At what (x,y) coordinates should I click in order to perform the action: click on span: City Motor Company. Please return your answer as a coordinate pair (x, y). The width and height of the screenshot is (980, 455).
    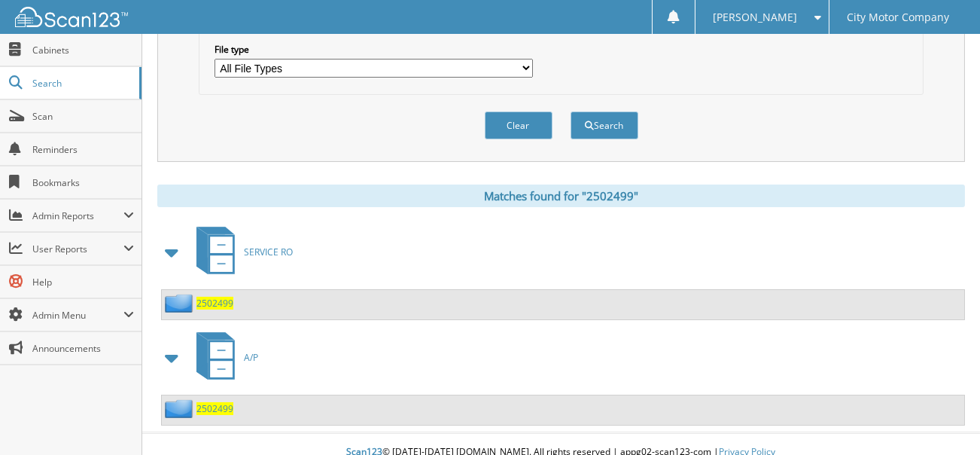
    Looking at the image, I should click on (897, 17).